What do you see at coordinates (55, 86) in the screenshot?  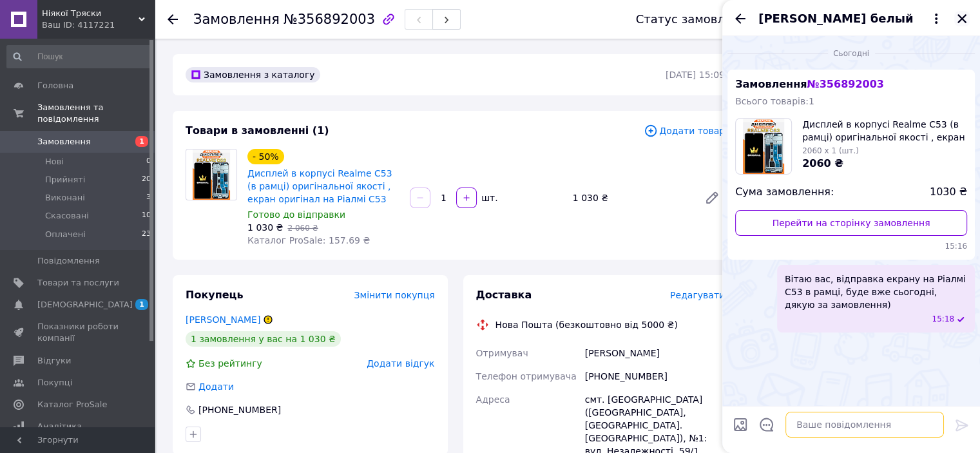 I see `span: Головна` at bounding box center [55, 86].